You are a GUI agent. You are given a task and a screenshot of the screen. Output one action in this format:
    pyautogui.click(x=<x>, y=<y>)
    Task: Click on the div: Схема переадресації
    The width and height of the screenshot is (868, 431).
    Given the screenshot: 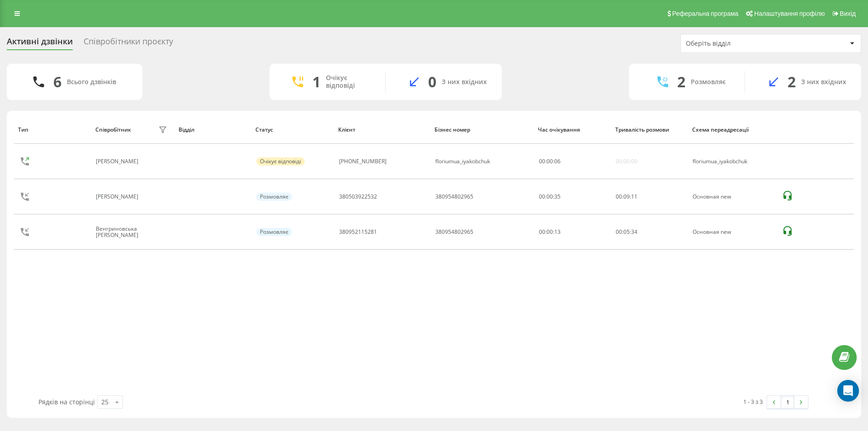 What is the action you would take?
    pyautogui.click(x=732, y=130)
    